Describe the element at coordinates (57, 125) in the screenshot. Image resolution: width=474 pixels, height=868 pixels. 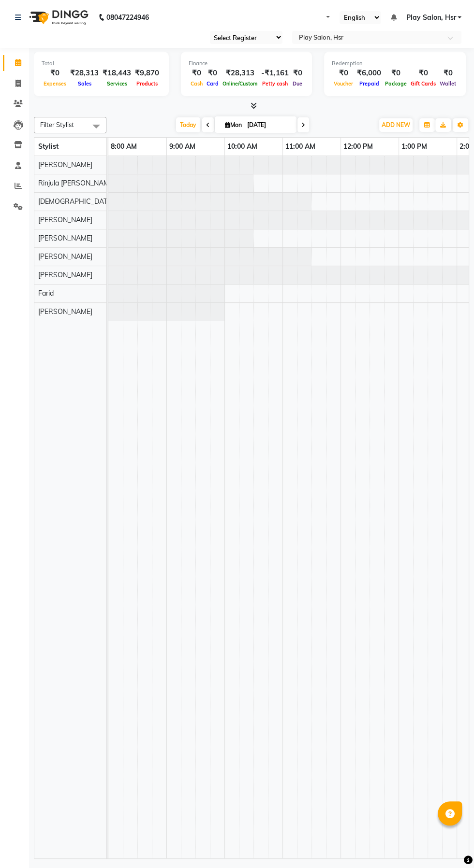
I see `span: Filter Stylist` at that location.